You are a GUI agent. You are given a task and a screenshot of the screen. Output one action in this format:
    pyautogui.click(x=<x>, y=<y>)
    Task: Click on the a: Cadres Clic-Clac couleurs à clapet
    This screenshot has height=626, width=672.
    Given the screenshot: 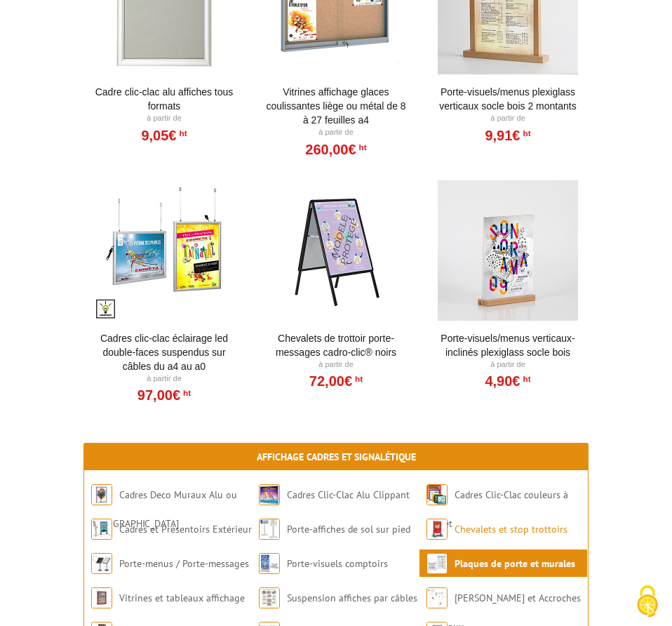 What is the action you would take?
    pyautogui.click(x=497, y=509)
    